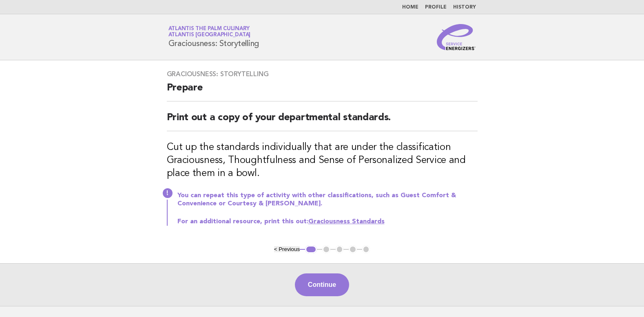  I want to click on p: For an additional resource, print this out:, so click(327, 222).